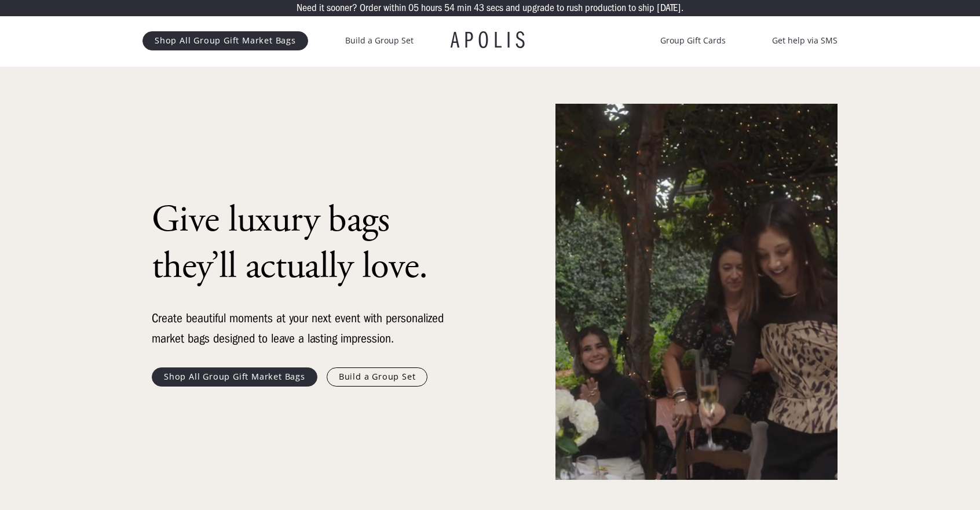  What do you see at coordinates (490, 41) in the screenshot?
I see `h1: APOLIS` at bounding box center [490, 41].